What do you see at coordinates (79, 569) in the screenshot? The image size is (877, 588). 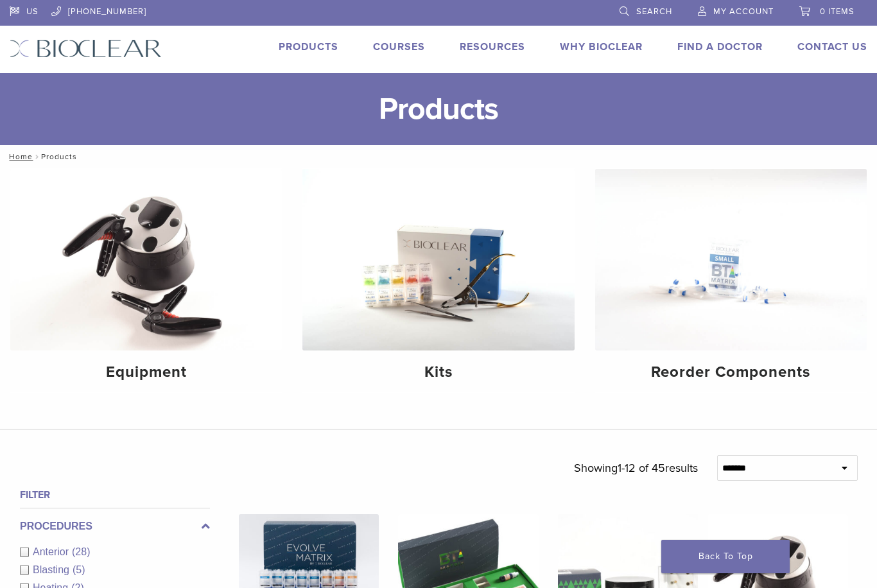 I see `span: (5)` at bounding box center [79, 569].